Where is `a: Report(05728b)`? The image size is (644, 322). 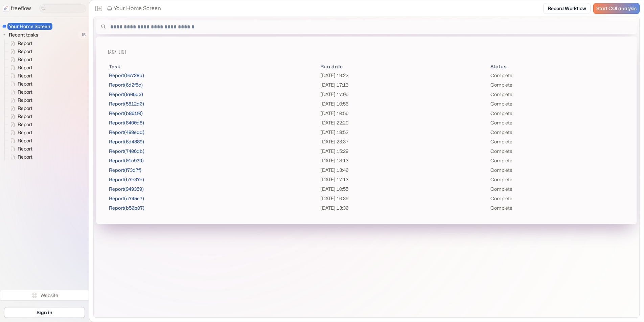 a: Report(05728b) is located at coordinates (127, 75).